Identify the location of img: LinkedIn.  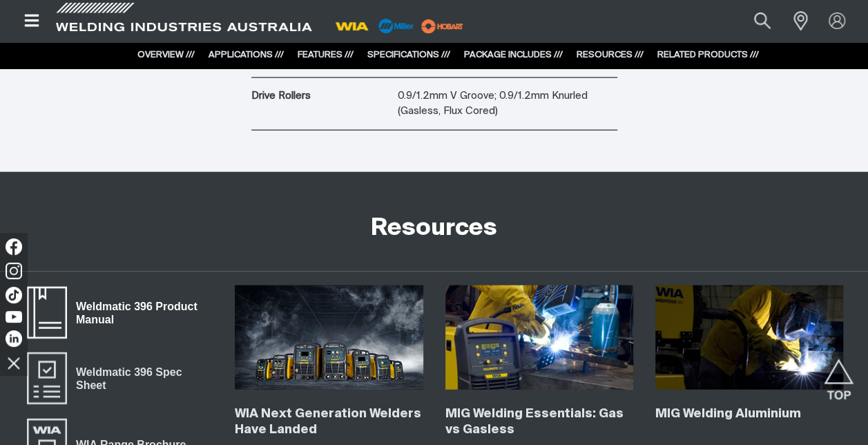
(14, 339).